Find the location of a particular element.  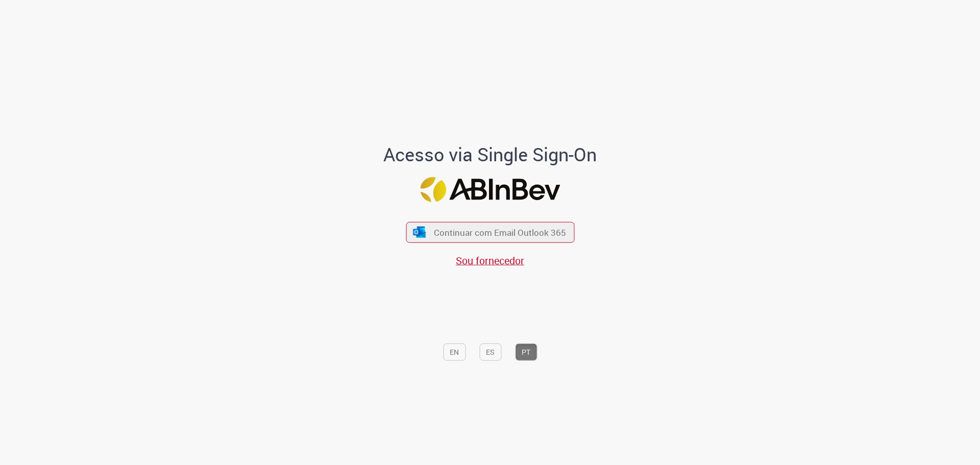

img: Logo ABInBev is located at coordinates (490, 189).